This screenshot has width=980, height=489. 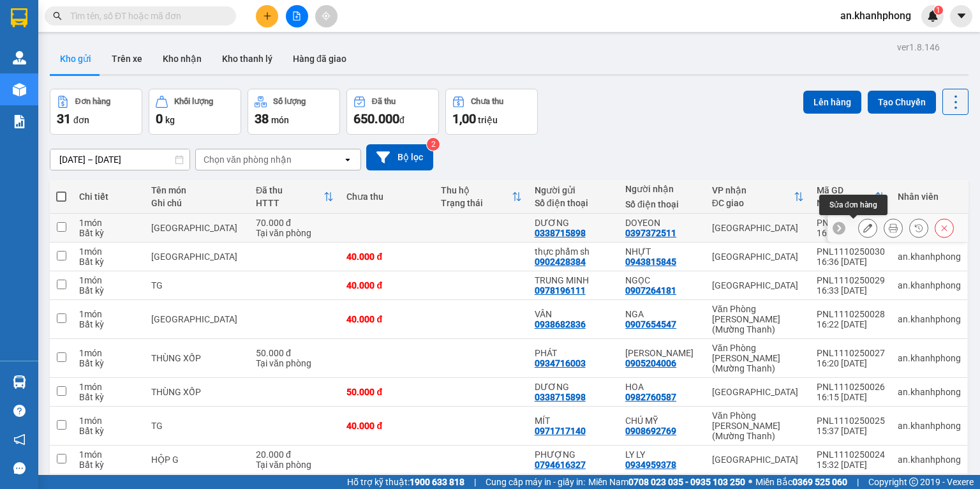 What do you see at coordinates (560, 290) in the screenshot?
I see `div: 0978196111` at bounding box center [560, 290].